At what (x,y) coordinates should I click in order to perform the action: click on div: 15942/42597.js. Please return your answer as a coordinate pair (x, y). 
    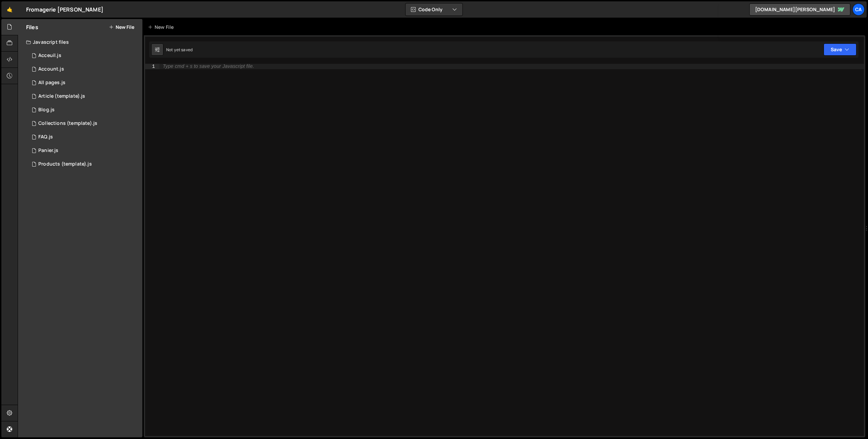
    Looking at the image, I should click on (84, 82).